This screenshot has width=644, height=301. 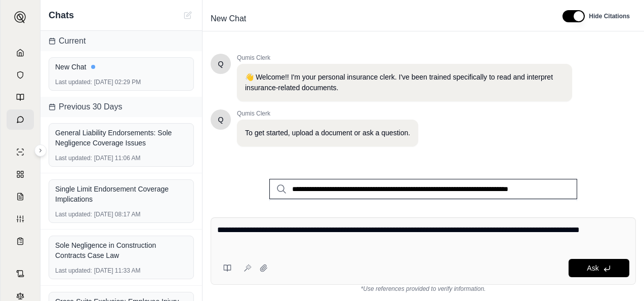 What do you see at coordinates (20, 97) in the screenshot?
I see `a: Prompt Library` at bounding box center [20, 97].